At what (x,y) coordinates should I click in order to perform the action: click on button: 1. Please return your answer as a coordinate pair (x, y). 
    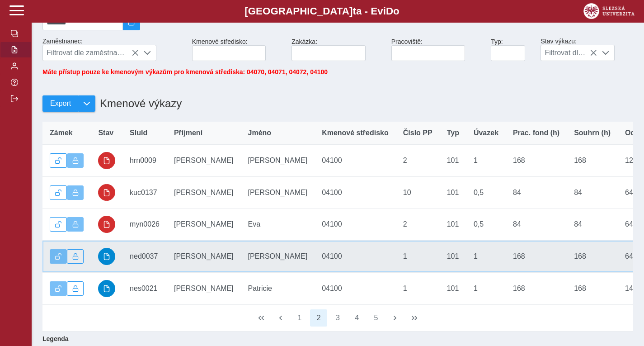
    Looking at the image, I should click on (300, 318).